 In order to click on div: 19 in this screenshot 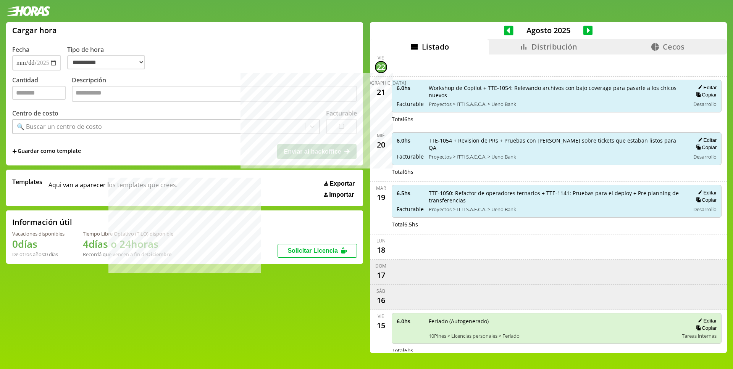, I will do `click(381, 198)`.